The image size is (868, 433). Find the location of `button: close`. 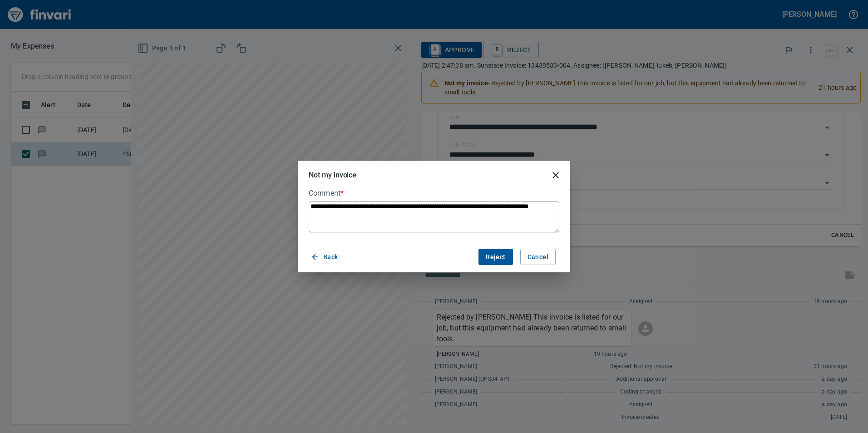

button: close is located at coordinates (556, 175).